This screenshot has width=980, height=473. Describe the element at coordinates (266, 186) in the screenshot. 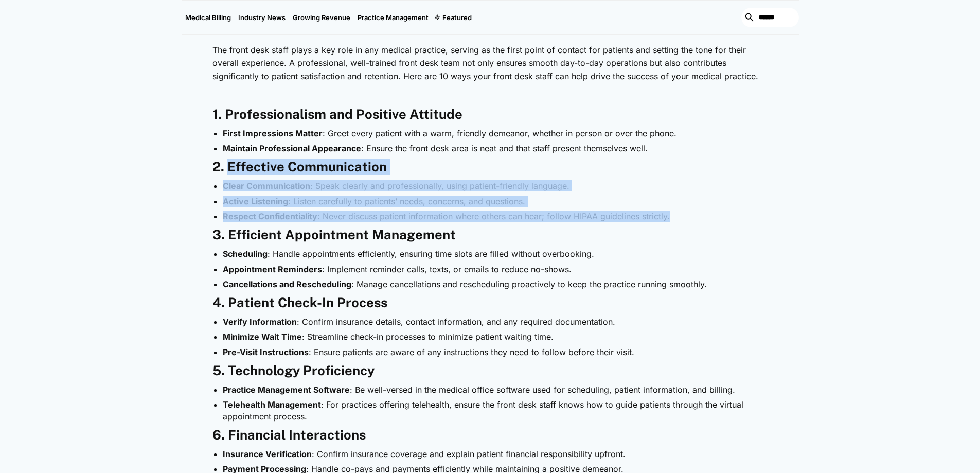

I see `strong: Clear Communication` at that location.